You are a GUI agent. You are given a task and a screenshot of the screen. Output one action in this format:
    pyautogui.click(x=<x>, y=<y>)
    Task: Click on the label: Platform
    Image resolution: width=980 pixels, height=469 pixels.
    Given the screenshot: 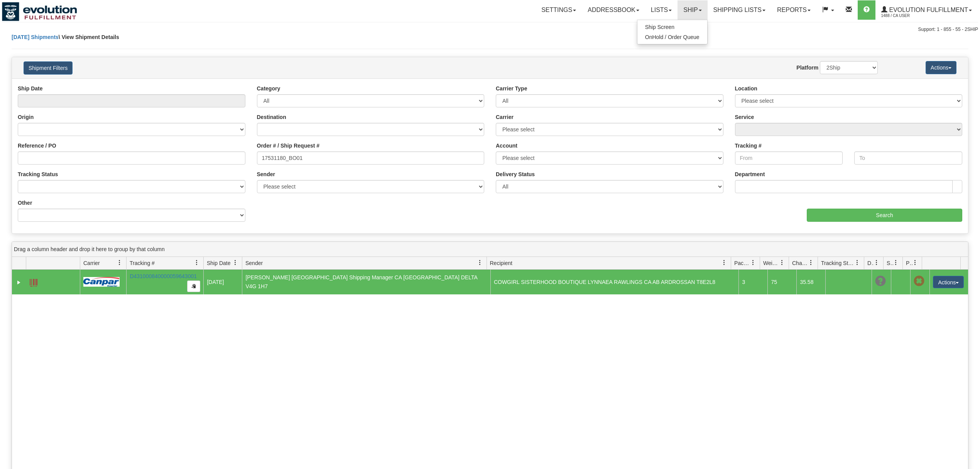 What is the action you would take?
    pyautogui.click(x=807, y=67)
    